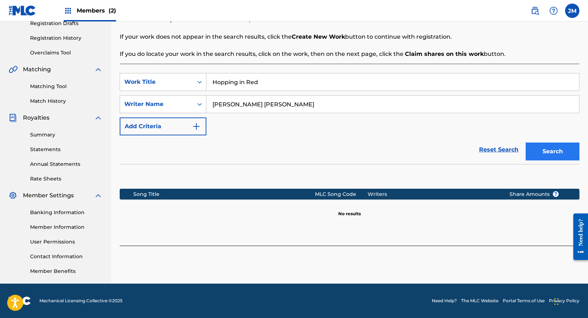 This screenshot has height=318, width=588. What do you see at coordinates (37, 70) in the screenshot?
I see `span: Matching` at bounding box center [37, 70].